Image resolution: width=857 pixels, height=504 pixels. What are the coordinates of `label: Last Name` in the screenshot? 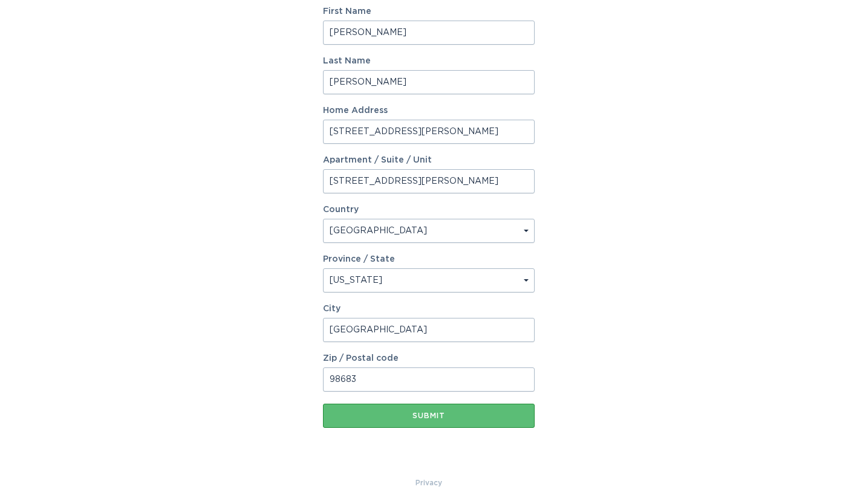 It's located at (429, 61).